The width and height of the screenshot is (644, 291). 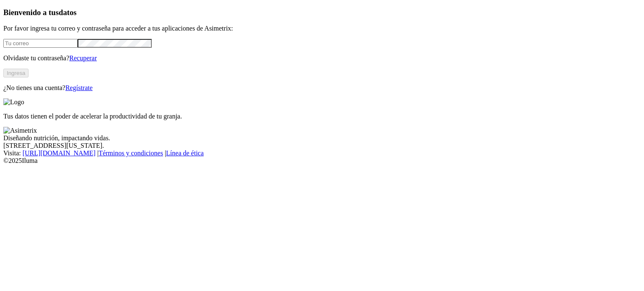 I want to click on img: Asimetrix, so click(x=20, y=131).